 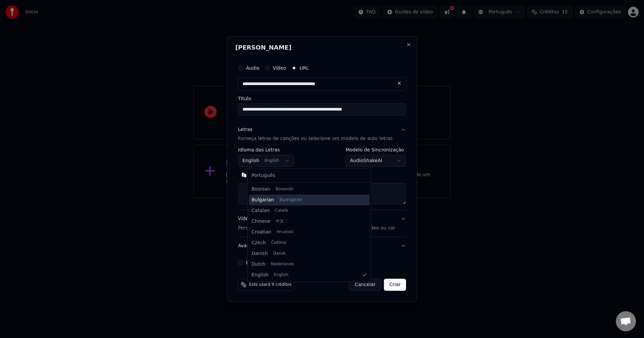 I want to click on span: Czech, so click(x=258, y=243).